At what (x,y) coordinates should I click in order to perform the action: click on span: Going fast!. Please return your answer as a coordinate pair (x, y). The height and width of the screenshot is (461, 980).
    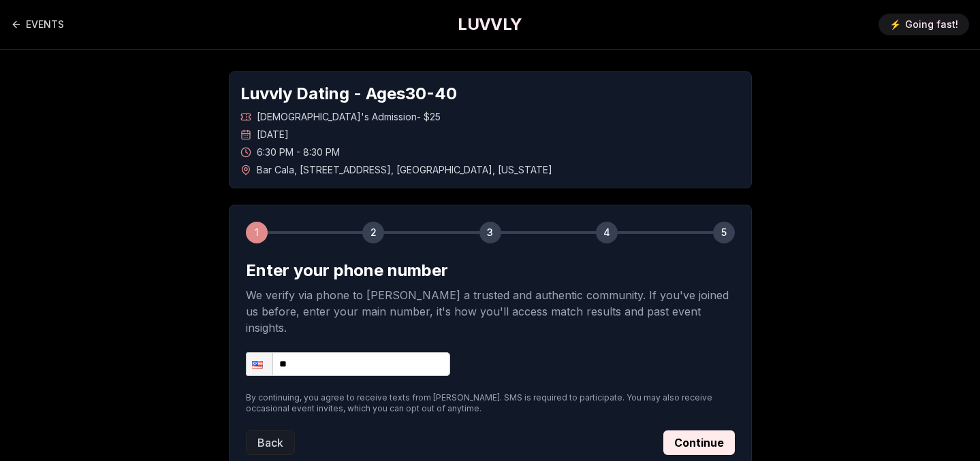
    Looking at the image, I should click on (932, 24).